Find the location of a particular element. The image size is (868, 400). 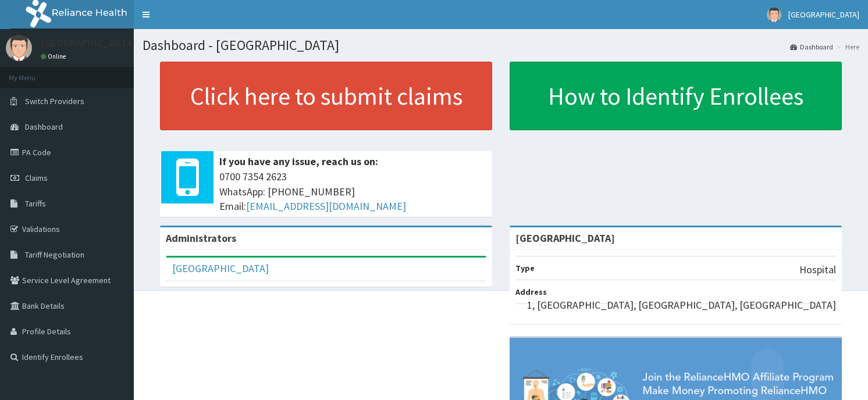

span: Tariffs is located at coordinates (36, 204).